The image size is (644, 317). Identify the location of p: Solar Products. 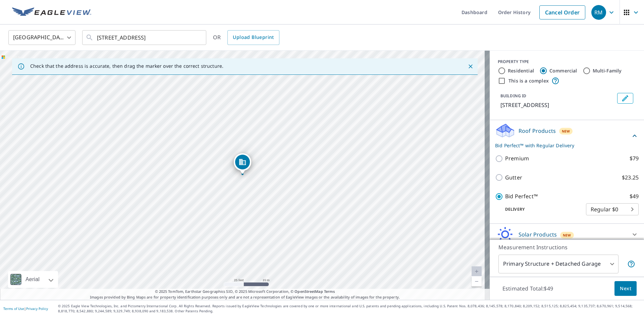
(538, 235).